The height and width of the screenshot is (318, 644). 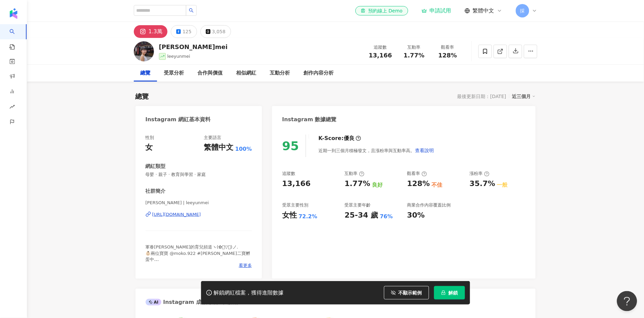 What do you see at coordinates (13, 13) in the screenshot?
I see `img: logo icon` at bounding box center [13, 13].